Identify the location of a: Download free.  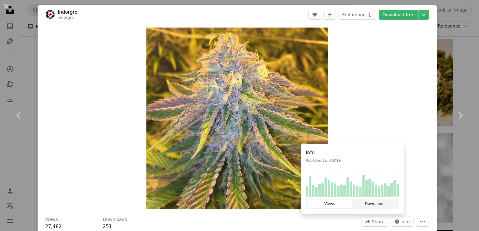
(399, 15).